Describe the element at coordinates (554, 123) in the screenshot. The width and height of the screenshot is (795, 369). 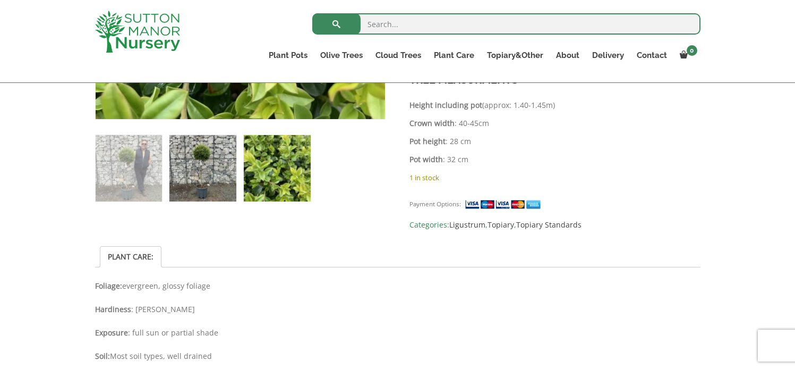
I see `p: : 40-45cm` at that location.